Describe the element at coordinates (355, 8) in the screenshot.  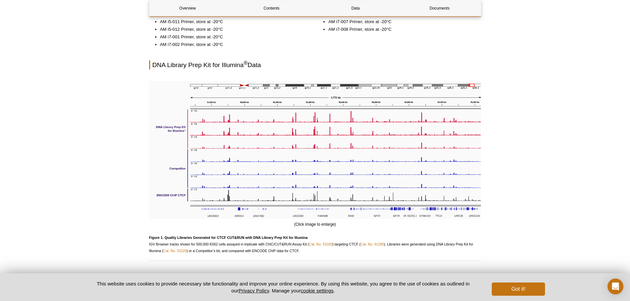
I see `a: Data` at that location.